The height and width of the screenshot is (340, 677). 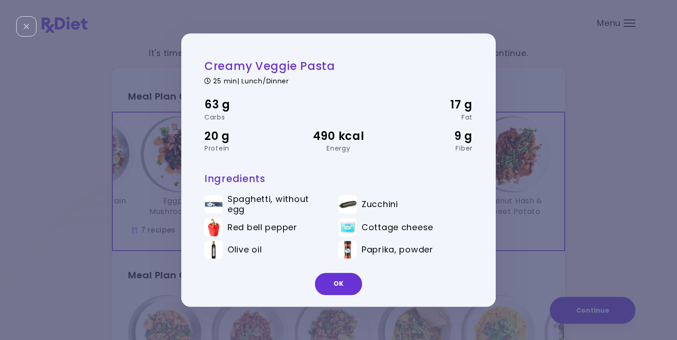 What do you see at coordinates (428, 136) in the screenshot?
I see `div: 9 g` at bounding box center [428, 136].